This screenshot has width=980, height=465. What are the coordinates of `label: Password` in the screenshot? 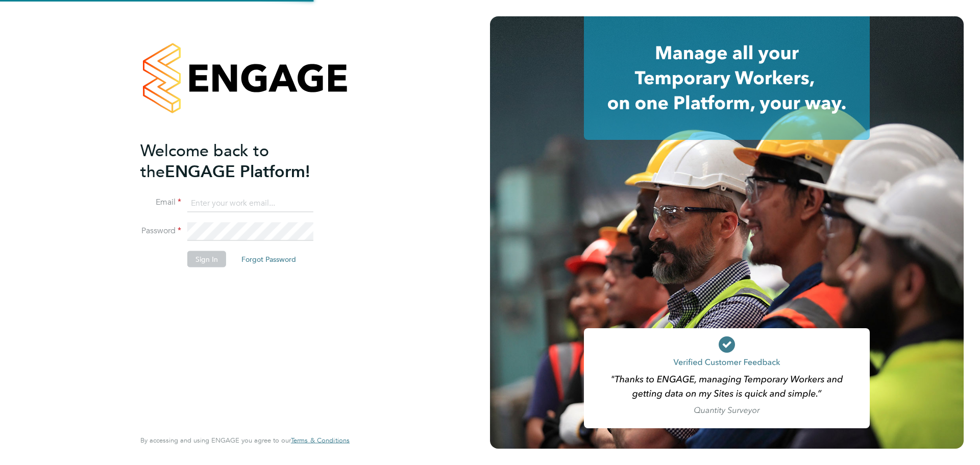 It's located at (160, 231).